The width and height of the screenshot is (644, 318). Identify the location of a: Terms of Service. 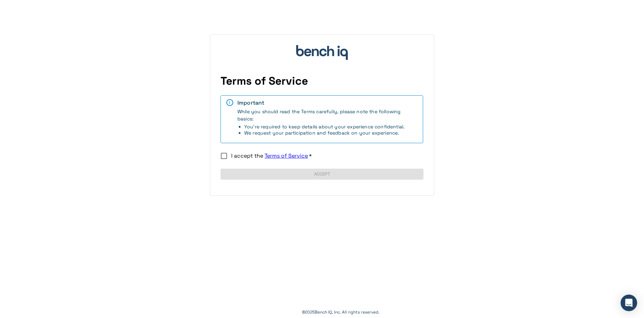
(286, 156).